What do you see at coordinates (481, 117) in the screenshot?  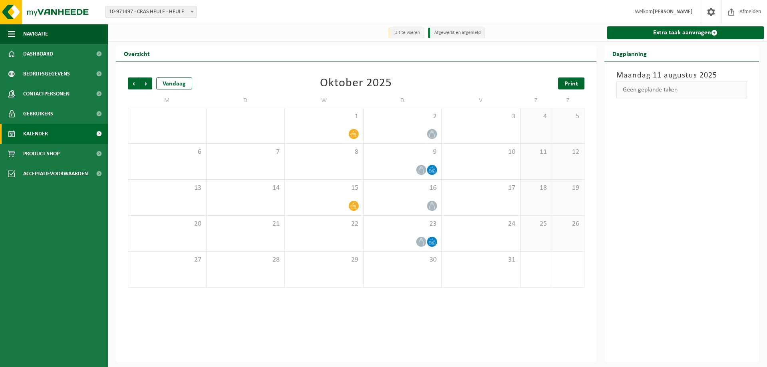 I see `span: 3` at bounding box center [481, 117].